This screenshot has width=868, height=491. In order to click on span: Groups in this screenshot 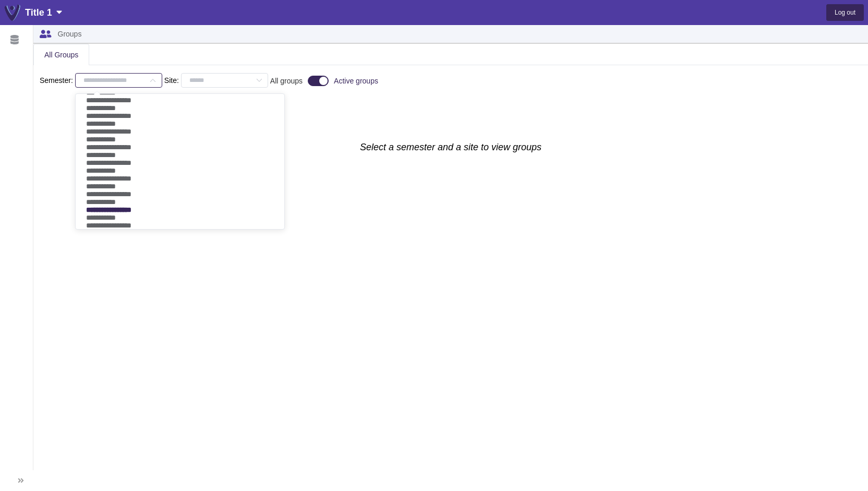, I will do `click(70, 34)`.